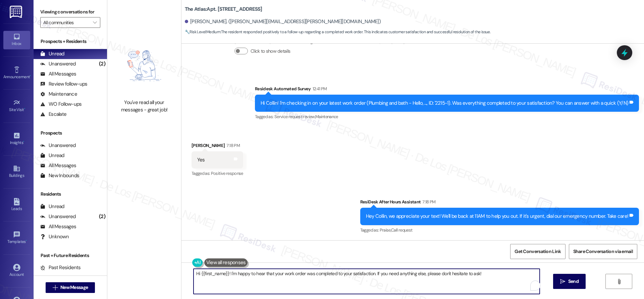  I want to click on button: Get Conversation Link, so click(538, 251).